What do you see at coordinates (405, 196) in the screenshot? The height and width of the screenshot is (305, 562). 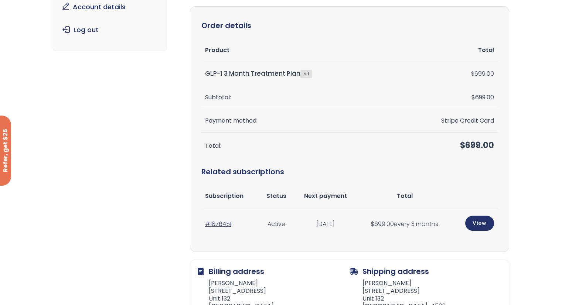 I see `span: Total` at bounding box center [405, 196].